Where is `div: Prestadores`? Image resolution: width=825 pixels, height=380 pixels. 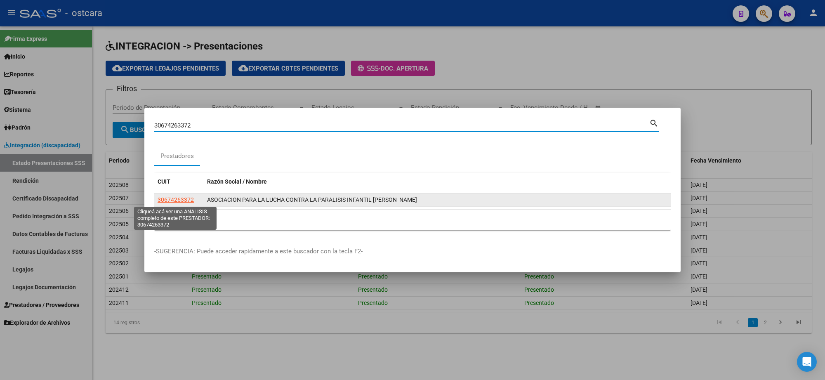 div: Prestadores is located at coordinates (177, 156).